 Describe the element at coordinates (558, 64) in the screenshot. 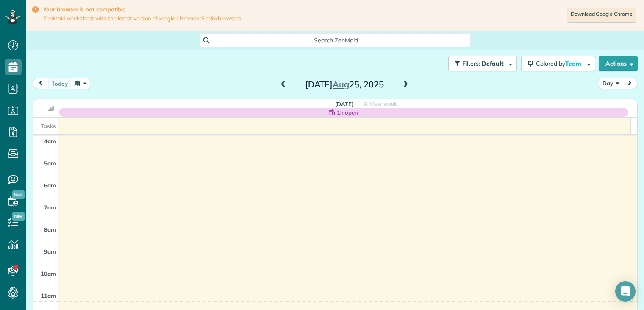

I see `button: Colored byTeam` at that location.